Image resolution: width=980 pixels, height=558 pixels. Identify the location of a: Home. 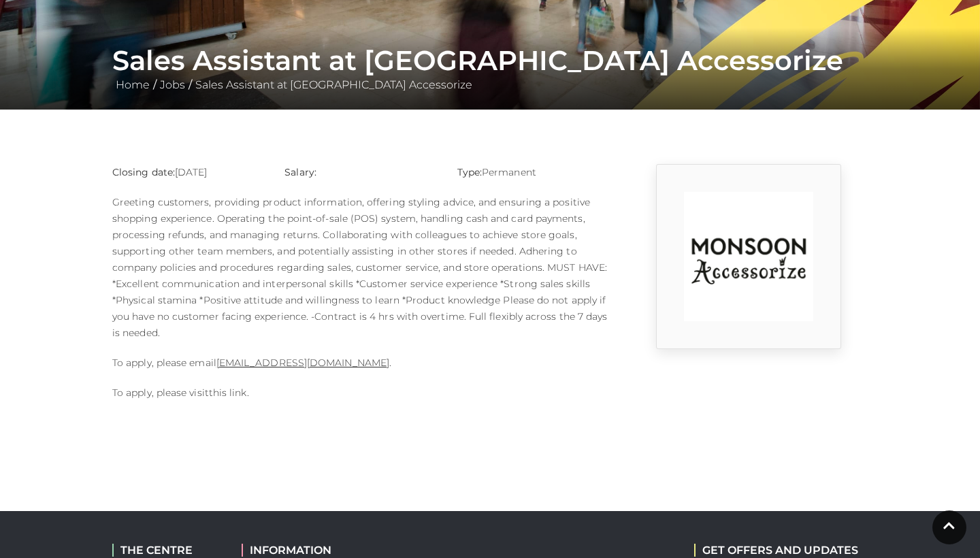
(133, 85).